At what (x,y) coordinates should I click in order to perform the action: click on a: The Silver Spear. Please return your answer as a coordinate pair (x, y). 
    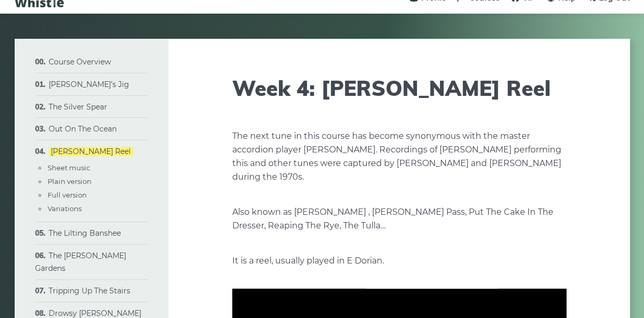
    Looking at the image, I should click on (78, 107).